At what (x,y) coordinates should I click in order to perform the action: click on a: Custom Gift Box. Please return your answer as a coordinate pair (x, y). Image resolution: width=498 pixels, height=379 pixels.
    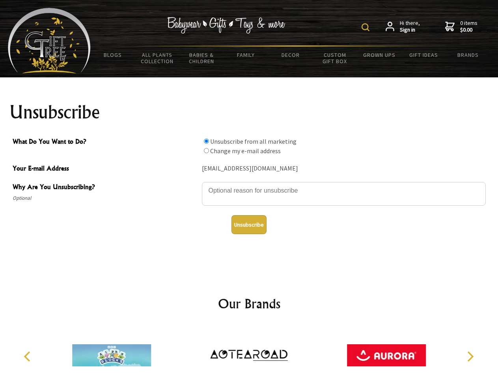
    Looking at the image, I should click on (335, 58).